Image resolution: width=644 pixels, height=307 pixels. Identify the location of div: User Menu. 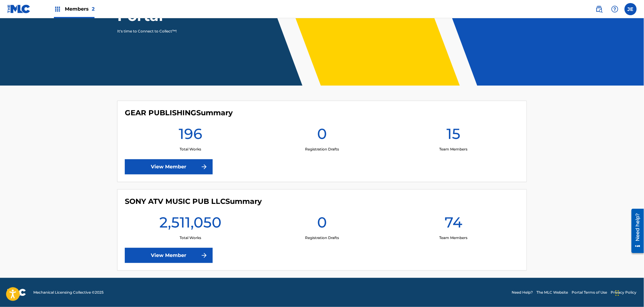
(630, 9).